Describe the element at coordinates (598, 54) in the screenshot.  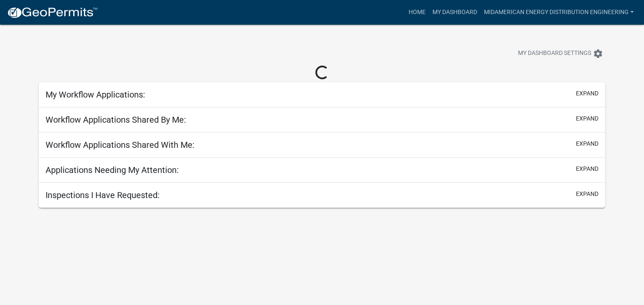
I see `i: settings` at that location.